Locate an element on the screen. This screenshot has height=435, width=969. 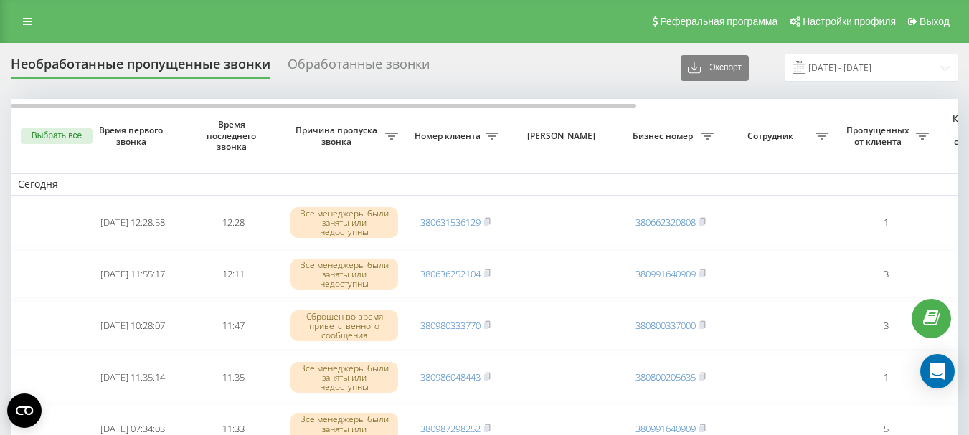
div: Сброшен во время приветственного сообщения is located at coordinates (344, 326).